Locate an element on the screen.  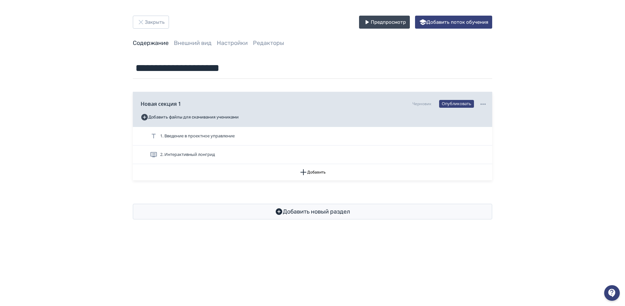
a: Редакторы is located at coordinates (268, 43).